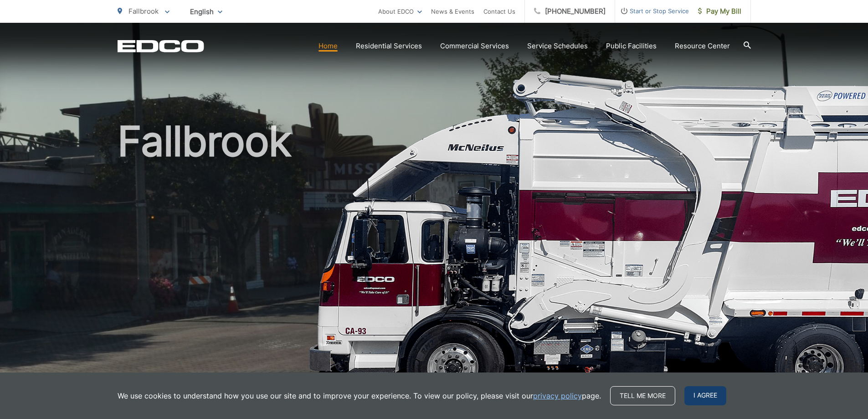 Image resolution: width=868 pixels, height=419 pixels. Describe the element at coordinates (631, 46) in the screenshot. I see `a: Public Facilities` at that location.